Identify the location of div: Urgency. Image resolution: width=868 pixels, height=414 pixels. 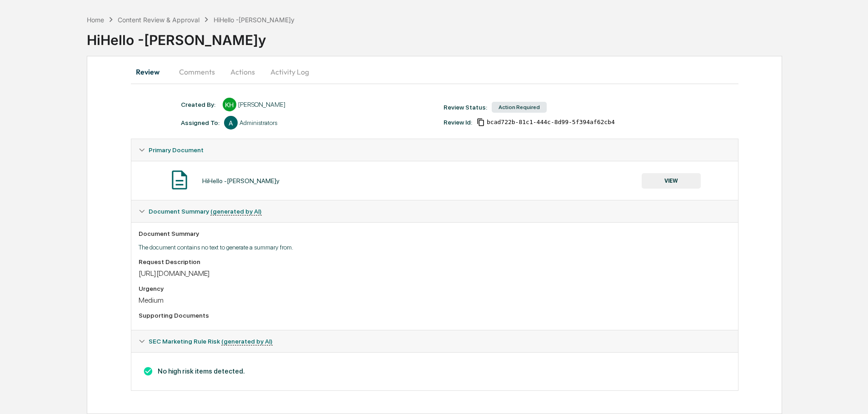
(434, 288).